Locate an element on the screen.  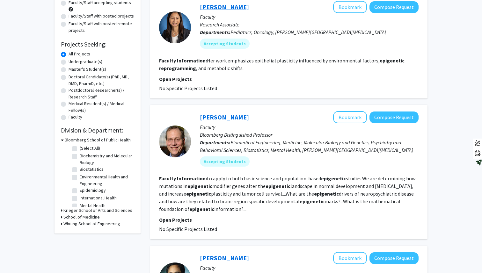
label: Doctoral Candidate(s) (PhD, MD, DMD, PharmD, etc.) is located at coordinates (101, 80).